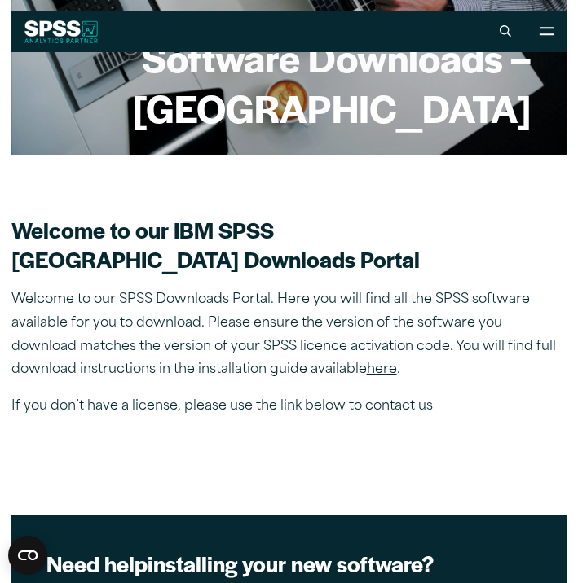 This screenshot has height=583, width=578. I want to click on a: here, so click(381, 370).